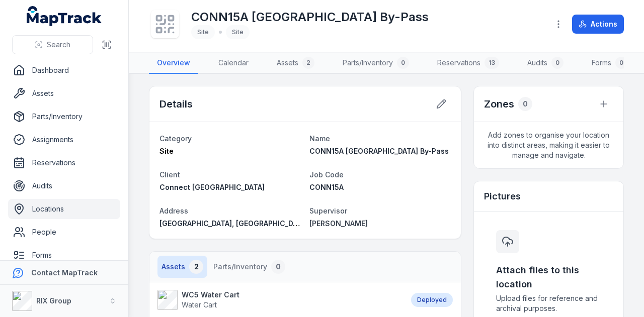 This screenshot has width=644, height=317. What do you see at coordinates (64, 209) in the screenshot?
I see `a: Locations` at bounding box center [64, 209].